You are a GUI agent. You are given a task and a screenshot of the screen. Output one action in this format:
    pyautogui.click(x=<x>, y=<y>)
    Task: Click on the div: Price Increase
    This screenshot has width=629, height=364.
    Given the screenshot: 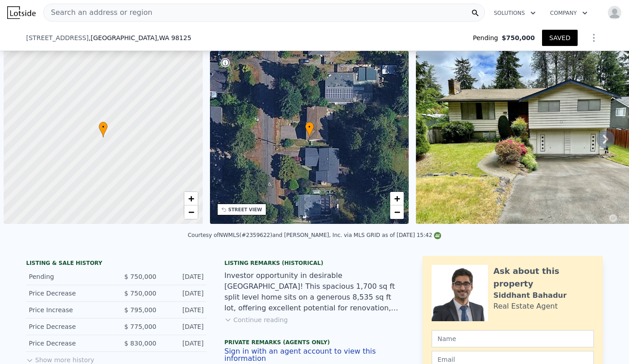 What is the action you would take?
    pyautogui.click(x=69, y=310)
    